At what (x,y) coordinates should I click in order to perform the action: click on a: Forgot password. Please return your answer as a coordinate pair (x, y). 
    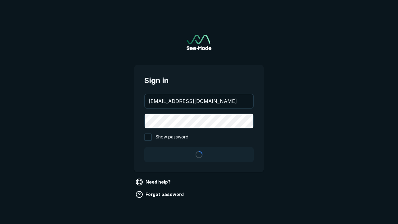
    Looking at the image, I should click on (160, 195).